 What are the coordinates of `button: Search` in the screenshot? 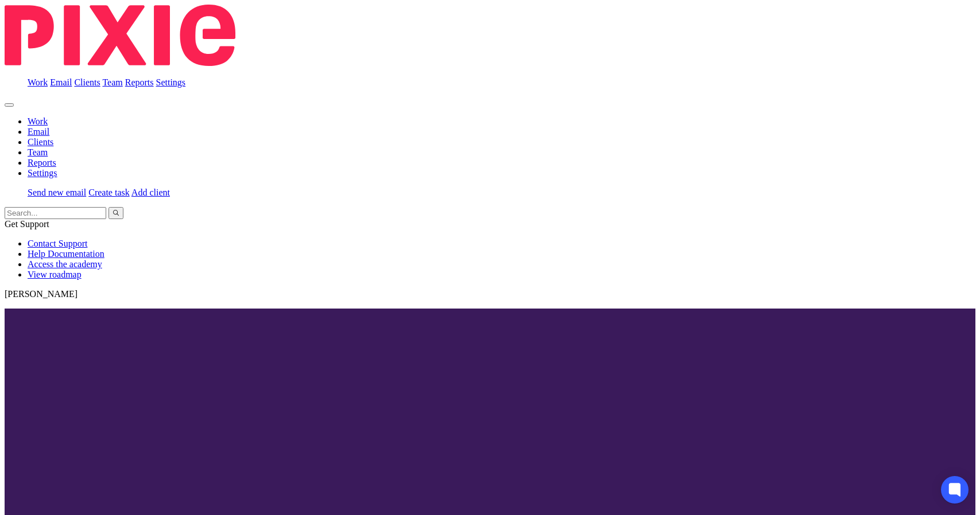 It's located at (116, 213).